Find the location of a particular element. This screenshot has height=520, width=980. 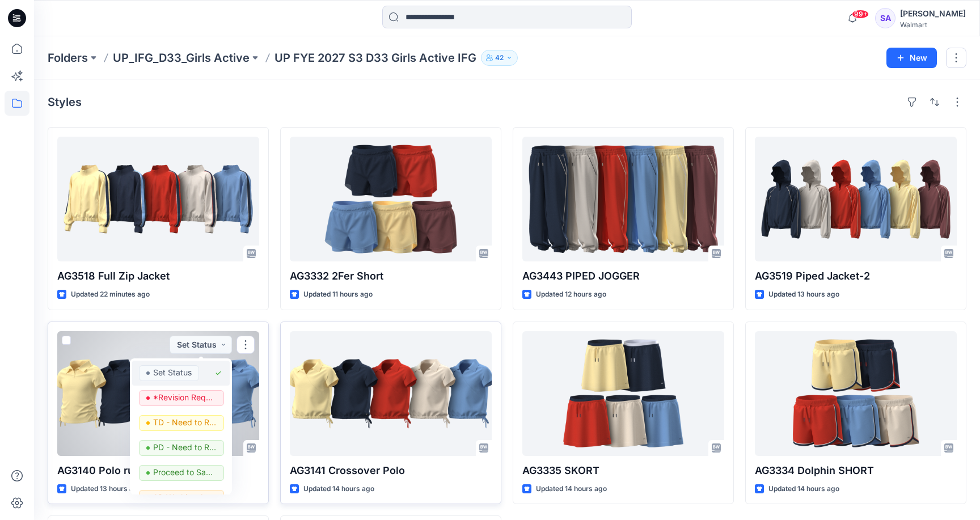

p: 3D Working Session - Need to Review is located at coordinates (185, 497).